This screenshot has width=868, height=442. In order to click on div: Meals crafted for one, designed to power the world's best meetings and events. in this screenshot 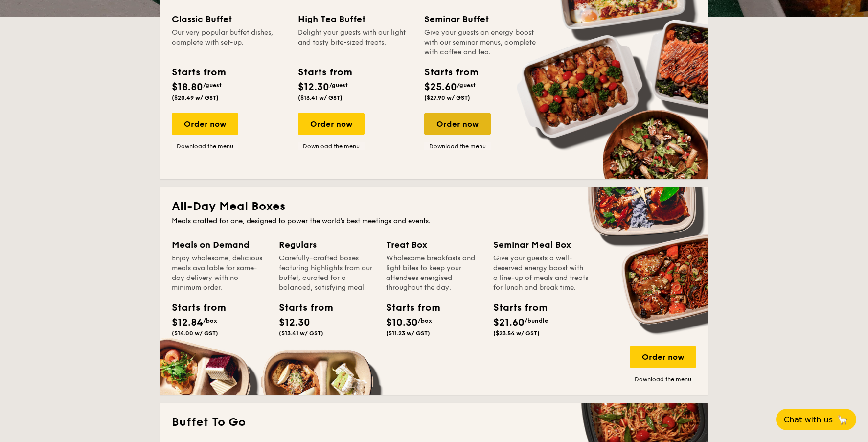, I will do `click(434, 221)`.